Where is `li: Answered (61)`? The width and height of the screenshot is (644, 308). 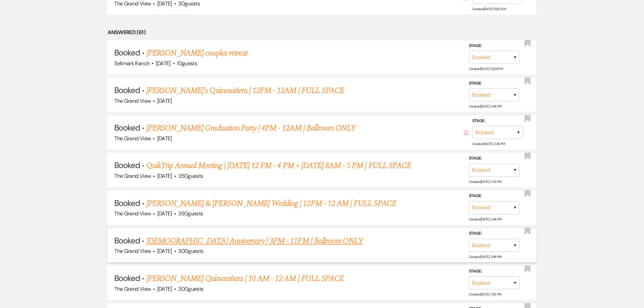
li: Answered (61) is located at coordinates (322, 32).